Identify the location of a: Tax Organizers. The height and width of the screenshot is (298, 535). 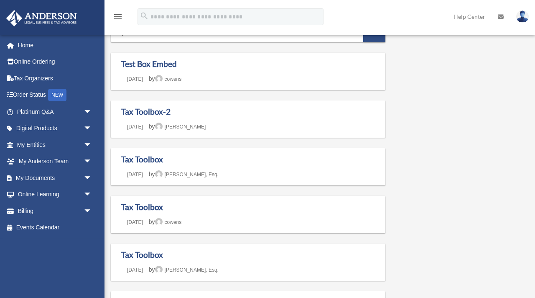
(55, 78).